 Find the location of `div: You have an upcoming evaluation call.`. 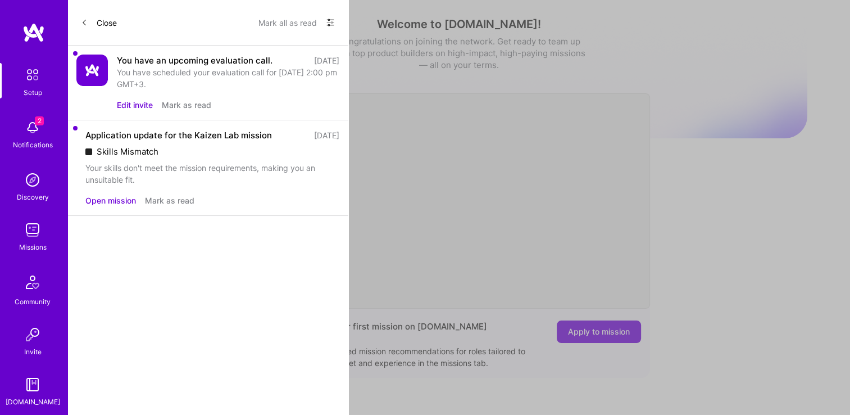

div: You have an upcoming evaluation call. is located at coordinates (194, 60).